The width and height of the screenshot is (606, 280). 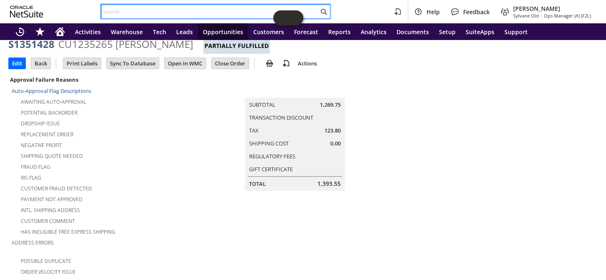 I want to click on a: Fraud Flag, so click(x=35, y=167).